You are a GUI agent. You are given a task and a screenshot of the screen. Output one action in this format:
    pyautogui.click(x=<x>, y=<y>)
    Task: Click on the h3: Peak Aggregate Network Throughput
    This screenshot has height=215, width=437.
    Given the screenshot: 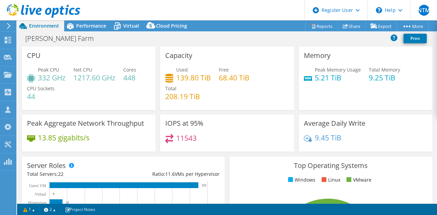 What is the action you would take?
    pyautogui.click(x=85, y=124)
    